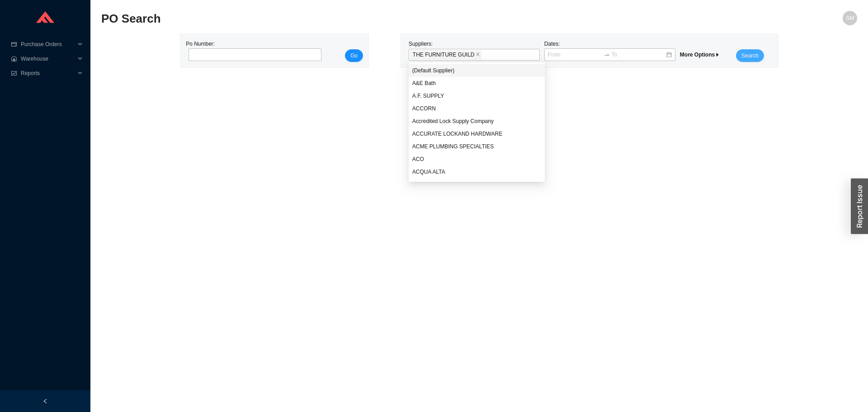 This screenshot has width=868, height=412. I want to click on span: Search, so click(750, 56).